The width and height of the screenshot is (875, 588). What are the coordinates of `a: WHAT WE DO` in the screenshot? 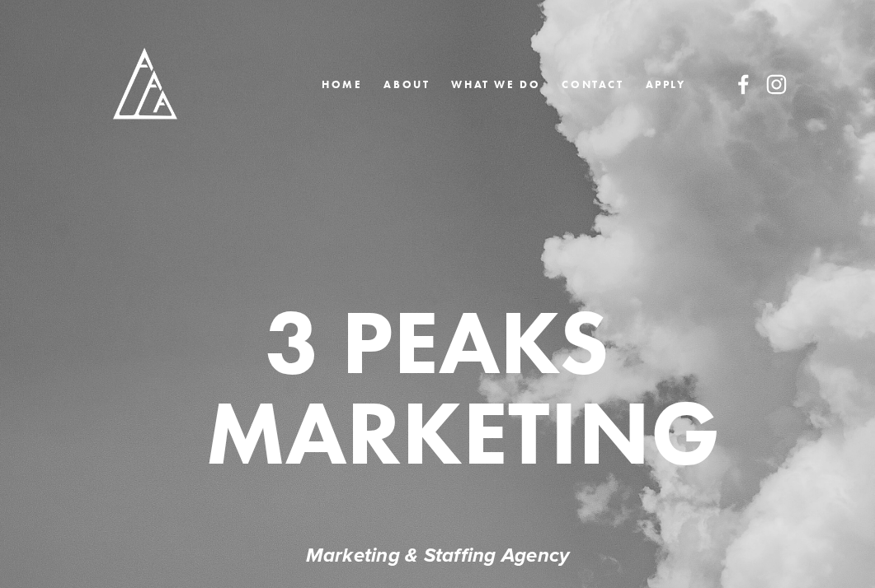 It's located at (495, 84).